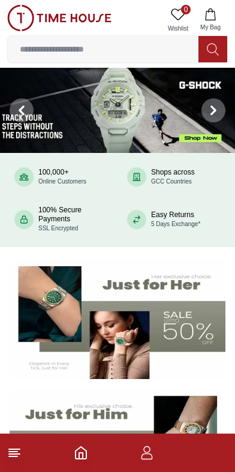  I want to click on div: 100% Secure Payments, so click(73, 219).